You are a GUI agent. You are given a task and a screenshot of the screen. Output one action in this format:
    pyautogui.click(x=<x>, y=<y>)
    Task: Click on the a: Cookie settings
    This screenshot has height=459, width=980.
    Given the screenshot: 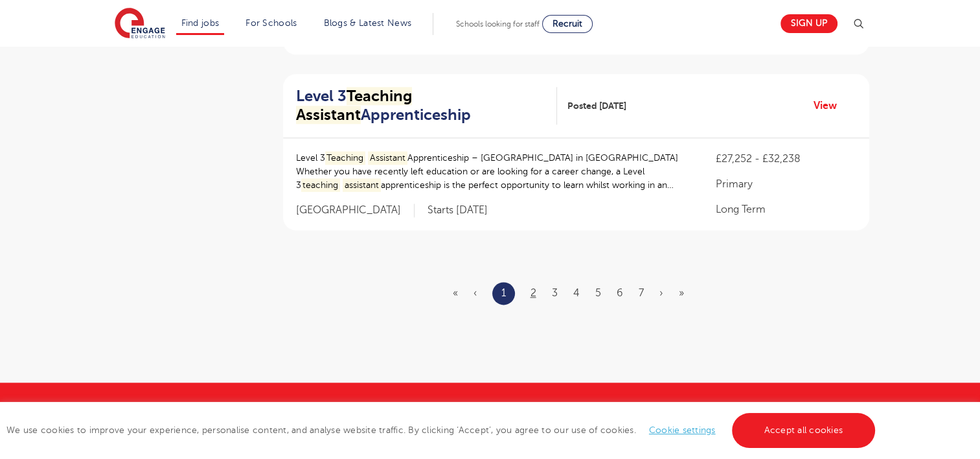 What is the action you would take?
    pyautogui.click(x=682, y=430)
    